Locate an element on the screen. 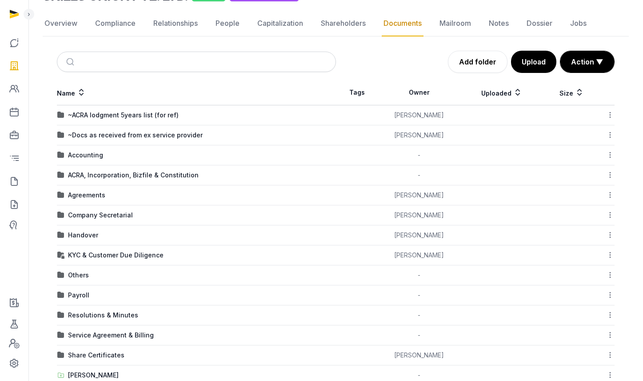 The height and width of the screenshot is (381, 643). img: folder-locked-icon.svg is located at coordinates (61, 255).